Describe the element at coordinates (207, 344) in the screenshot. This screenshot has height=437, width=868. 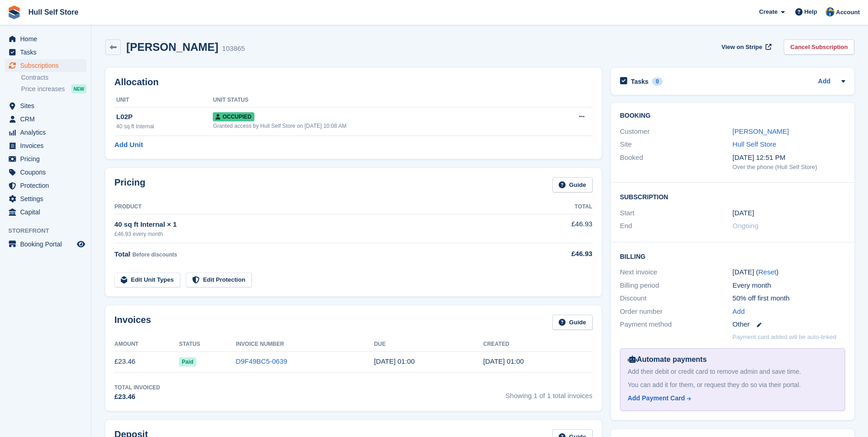
I see `th: Status` at that location.